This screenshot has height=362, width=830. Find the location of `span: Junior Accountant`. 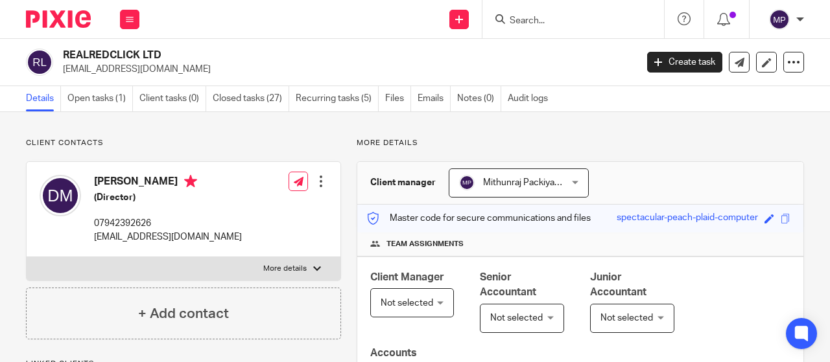

span: Junior Accountant is located at coordinates (618, 285).